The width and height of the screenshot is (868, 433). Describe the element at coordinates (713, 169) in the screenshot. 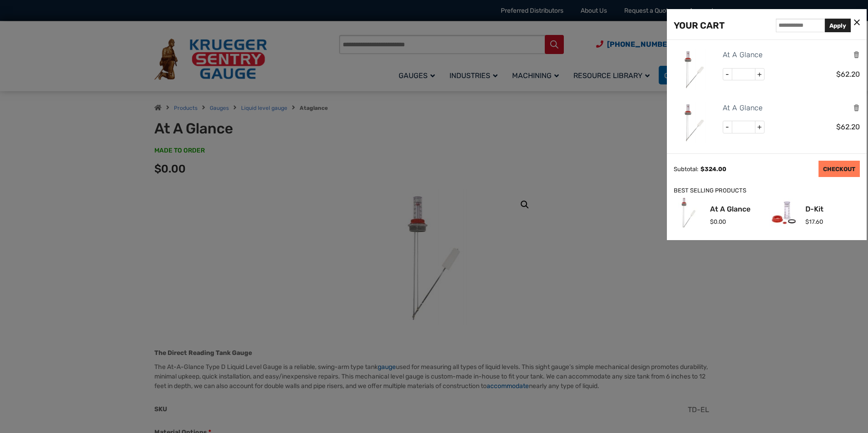

I see `span: 324.00` at that location.